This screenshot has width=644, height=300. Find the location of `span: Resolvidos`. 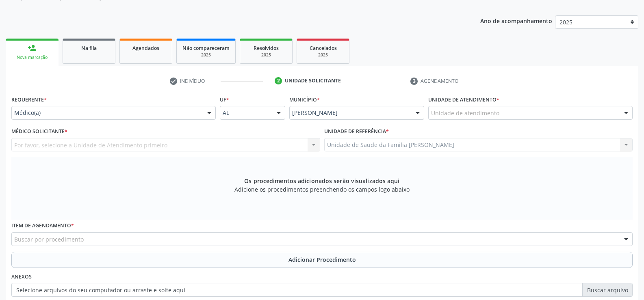

span: Resolvidos is located at coordinates (266, 48).